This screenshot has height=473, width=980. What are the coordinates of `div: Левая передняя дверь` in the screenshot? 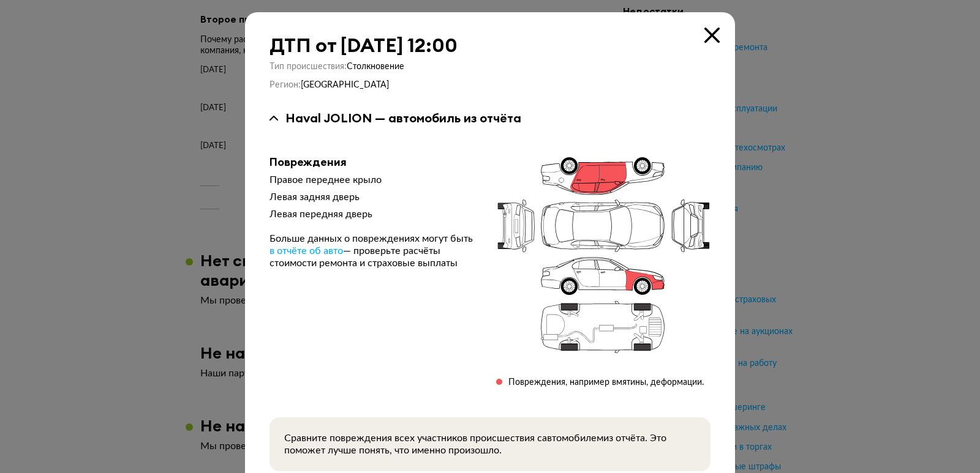 It's located at (373, 214).